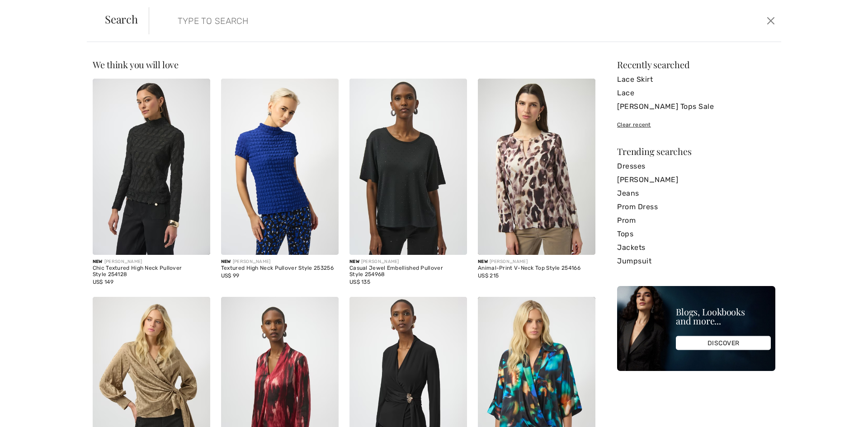 The height and width of the screenshot is (427, 868). Describe the element at coordinates (280, 269) in the screenshot. I see `div: Textured High Neck Pullover Style 253256` at that location.